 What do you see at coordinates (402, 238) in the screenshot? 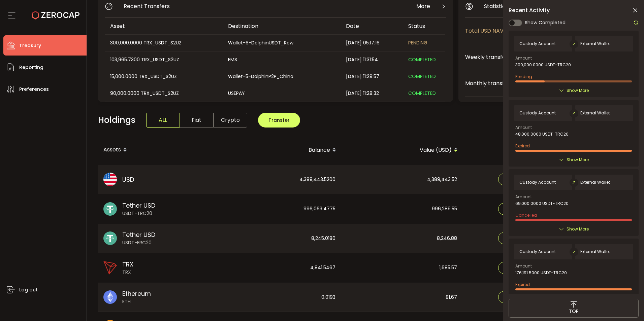
I see `div: 8,246.88` at bounding box center [402, 238].